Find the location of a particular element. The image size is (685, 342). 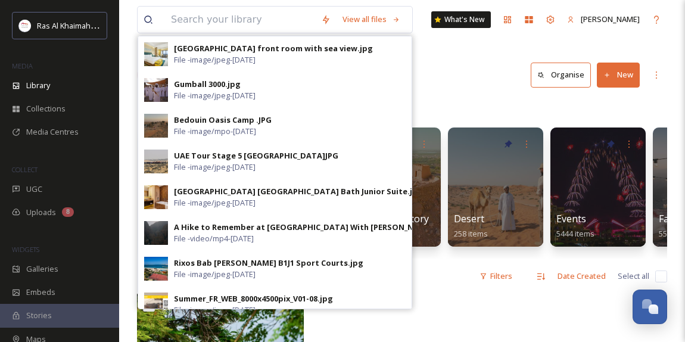

button: Organise is located at coordinates (561, 75).